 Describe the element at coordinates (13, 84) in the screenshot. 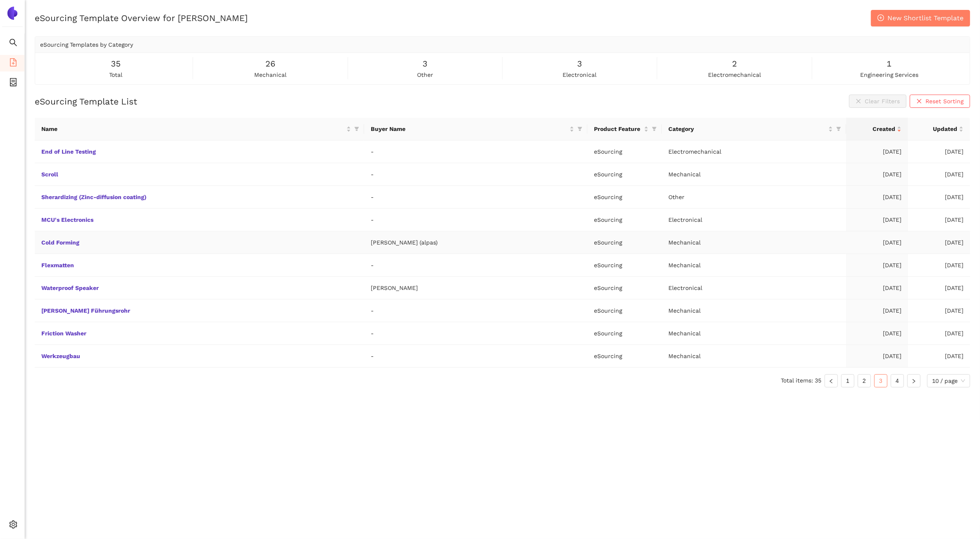

I see `span: container` at that location.